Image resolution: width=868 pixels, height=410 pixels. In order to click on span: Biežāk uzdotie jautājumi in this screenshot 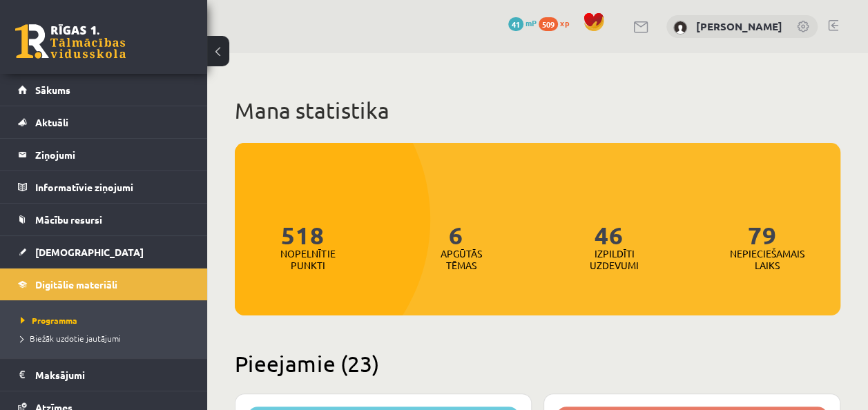, I will do `click(70, 338)`.